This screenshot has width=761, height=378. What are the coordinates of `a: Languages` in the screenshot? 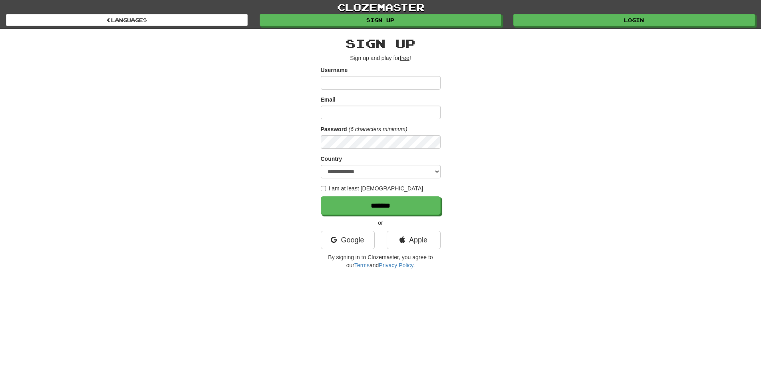 It's located at (127, 20).